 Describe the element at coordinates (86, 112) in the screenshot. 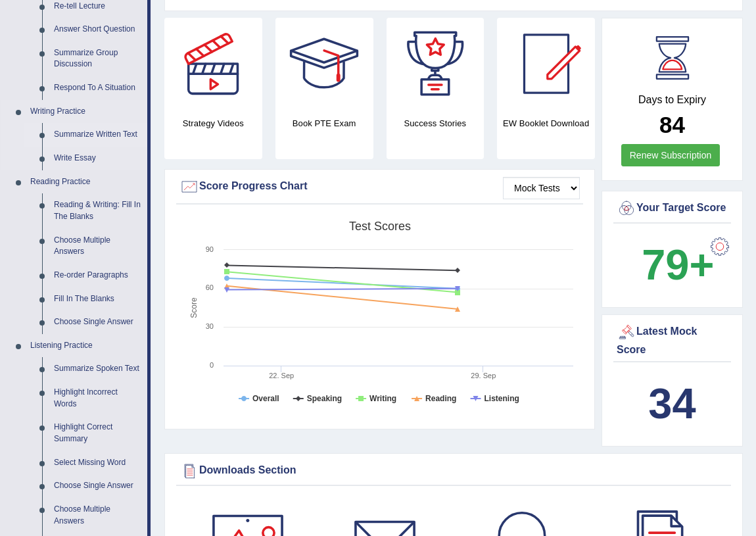

I see `a: Writing Practice` at that location.